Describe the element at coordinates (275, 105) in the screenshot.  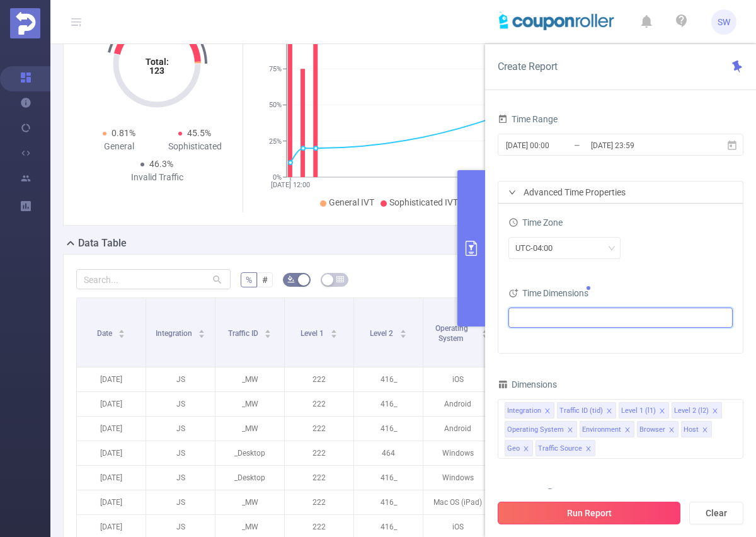
I see `tspan: 50%` at that location.